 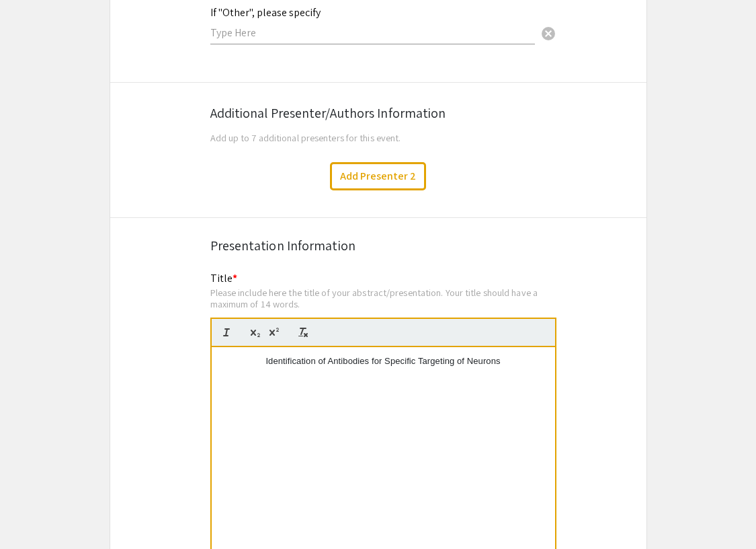 What do you see at coordinates (378, 177) in the screenshot?
I see `button: Add Presenter 2` at bounding box center [378, 177].